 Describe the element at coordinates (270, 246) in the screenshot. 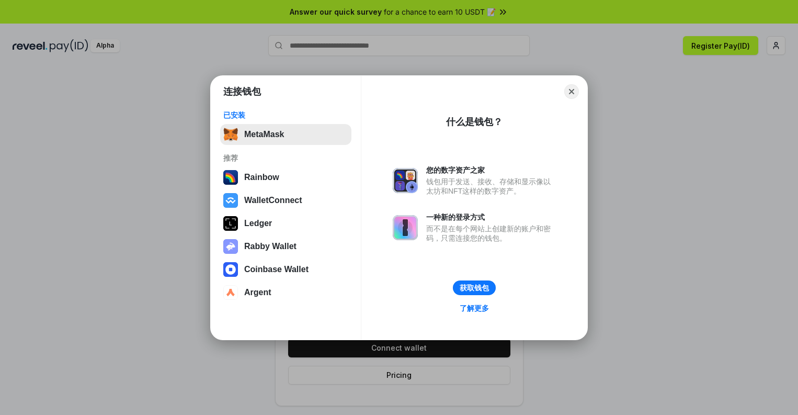

I see `div: Rabby Wallet` at that location.